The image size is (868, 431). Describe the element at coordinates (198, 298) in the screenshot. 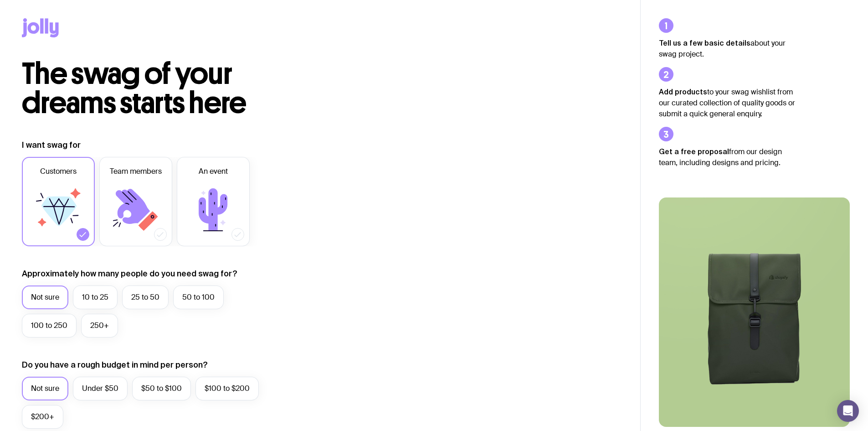

I see `label: 50 to 100` at that location.